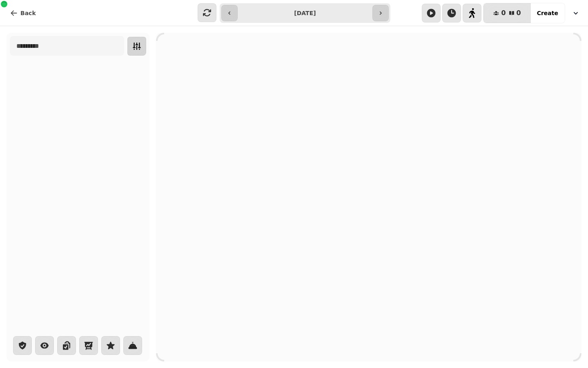 This screenshot has height=368, width=588. Describe the element at coordinates (547, 13) in the screenshot. I see `span: Create` at that location.